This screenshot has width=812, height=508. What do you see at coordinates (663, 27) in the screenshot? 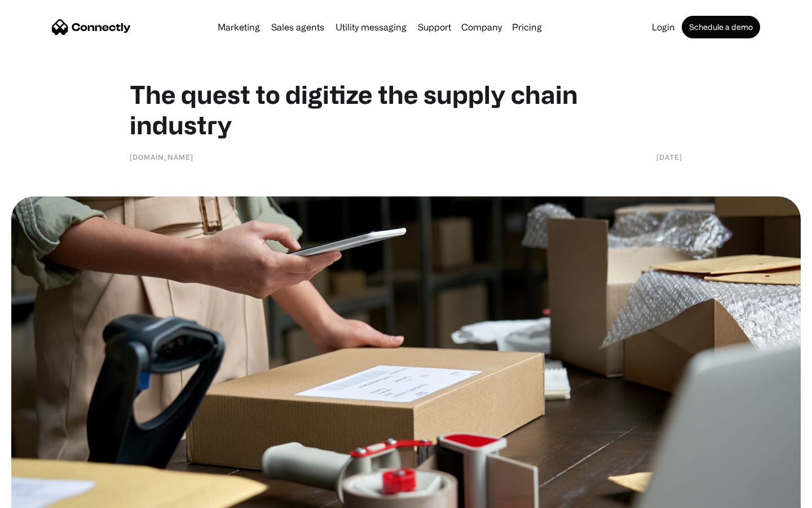
I see `a: Login` at bounding box center [663, 27].